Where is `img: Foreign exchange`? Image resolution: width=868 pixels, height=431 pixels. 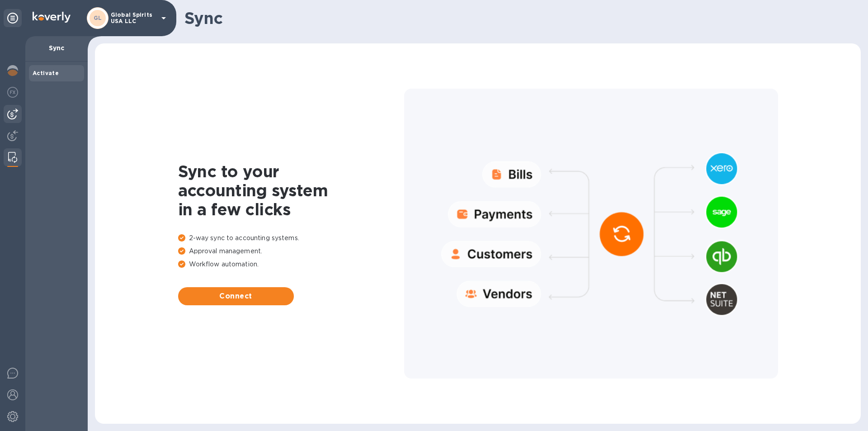 img: Foreign exchange is located at coordinates (13, 92).